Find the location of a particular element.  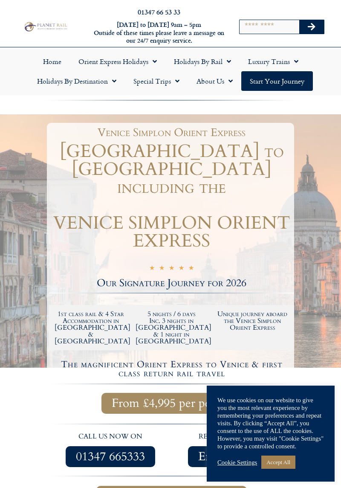

a: About Us is located at coordinates (214, 81).